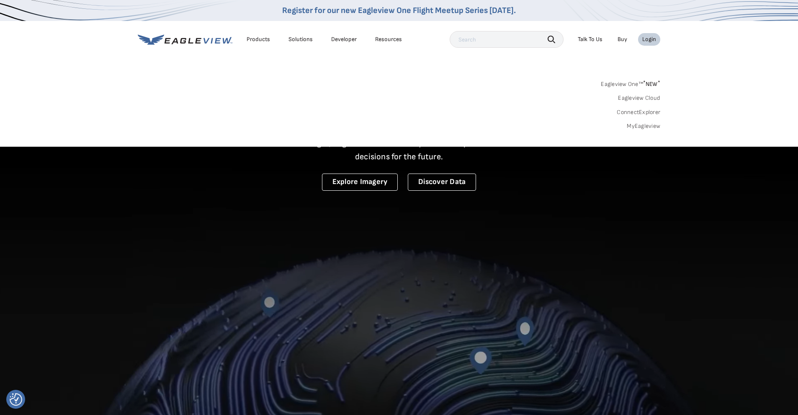 This screenshot has width=798, height=415. I want to click on div: Solutions, so click(301, 39).